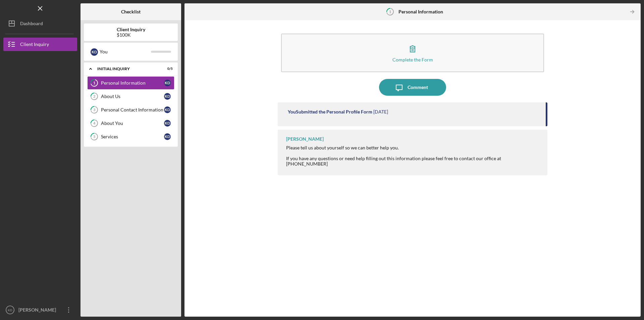  Describe the element at coordinates (131, 30) in the screenshot. I see `b: Client Inquiry` at that location.